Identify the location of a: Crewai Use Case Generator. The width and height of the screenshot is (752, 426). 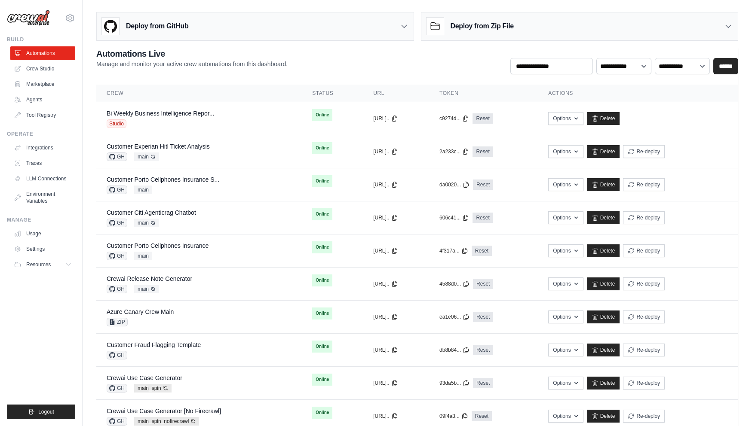
(144, 378).